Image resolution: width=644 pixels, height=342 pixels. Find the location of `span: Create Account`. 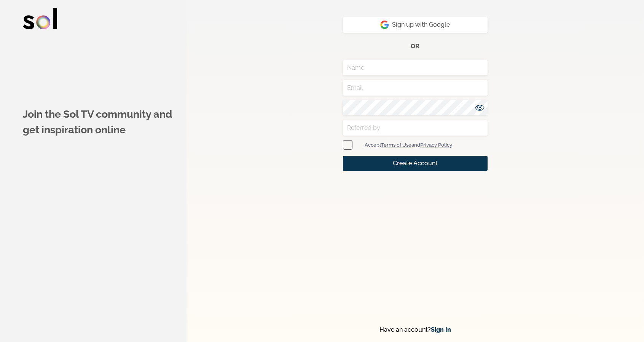

span: Create Account is located at coordinates (415, 163).